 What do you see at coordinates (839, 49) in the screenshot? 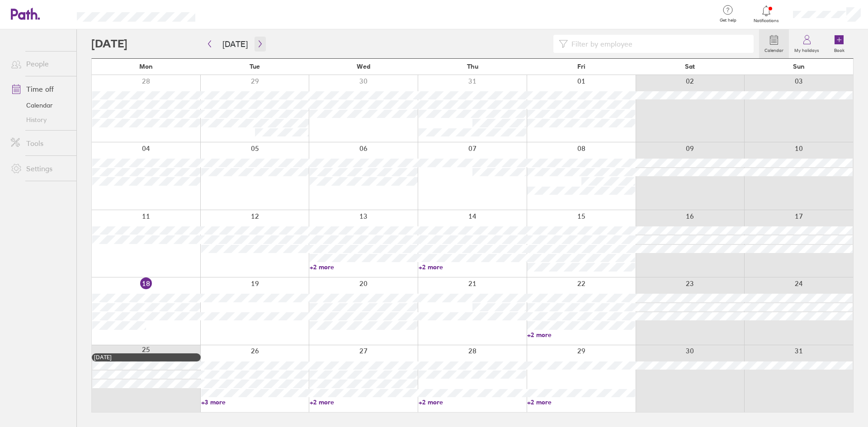
I see `label: Book` at bounding box center [839, 49].